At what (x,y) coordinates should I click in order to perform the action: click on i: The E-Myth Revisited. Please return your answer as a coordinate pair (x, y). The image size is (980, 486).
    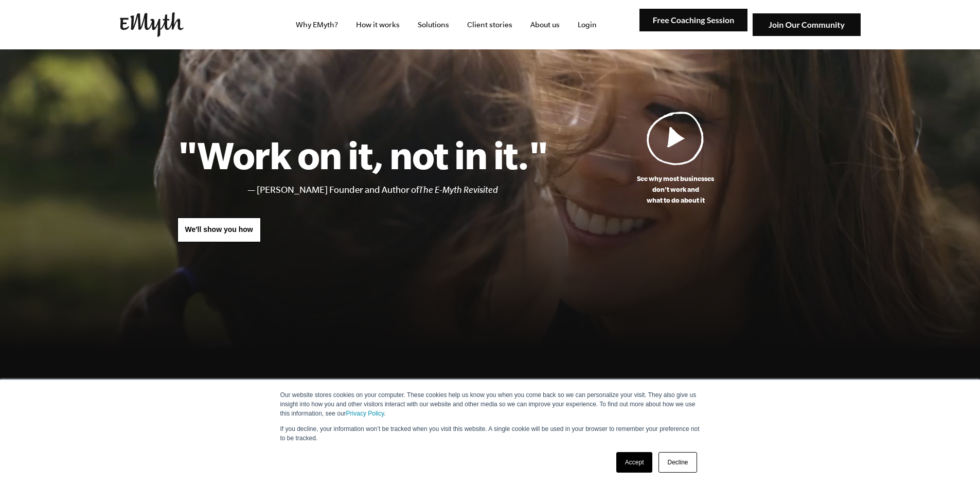
    Looking at the image, I should click on (458, 190).